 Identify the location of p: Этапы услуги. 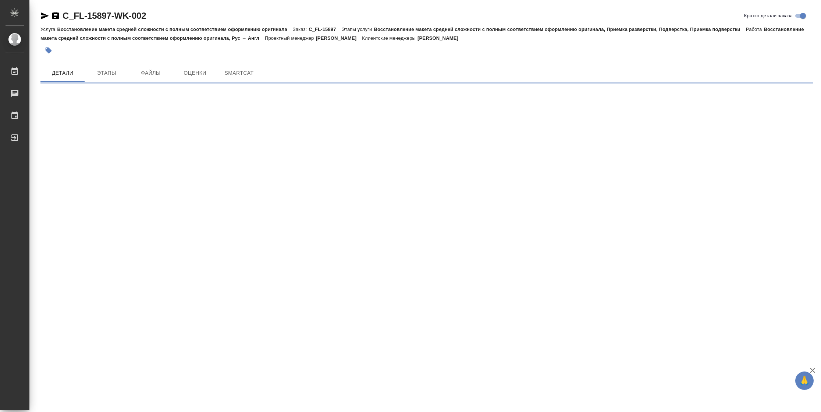
(358, 29).